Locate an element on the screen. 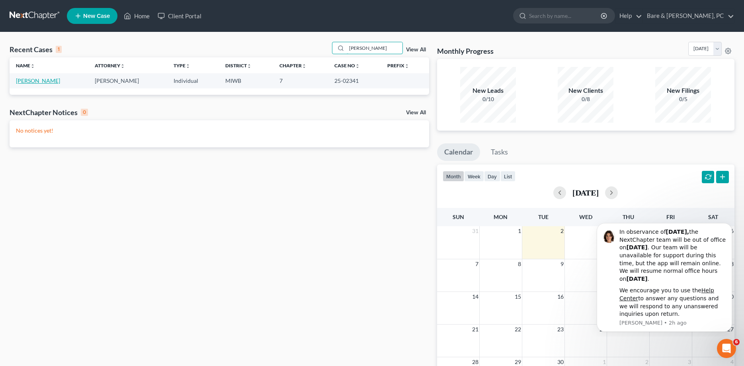 Image resolution: width=744 pixels, height=366 pixels. span: 31 is located at coordinates (475, 231).